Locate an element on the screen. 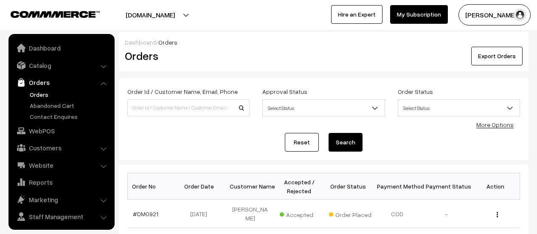 This screenshot has width=537, height=234. a: Customers is located at coordinates (61, 148).